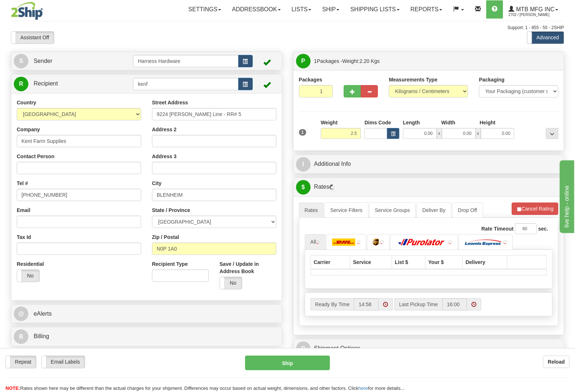  What do you see at coordinates (332, 187) in the screenshot?
I see `img: Progress.gif` at bounding box center [332, 187].